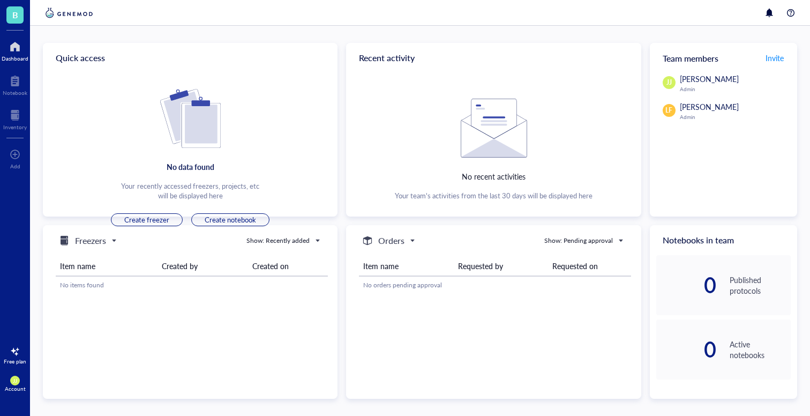 The image size is (810, 416). What do you see at coordinates (775, 58) in the screenshot?
I see `button: Invite` at bounding box center [775, 58].